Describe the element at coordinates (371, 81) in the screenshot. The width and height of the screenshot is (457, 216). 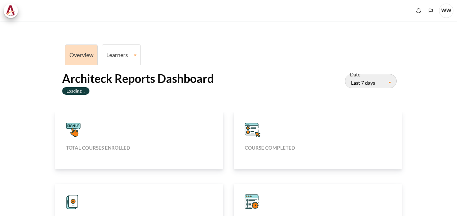
I see `button: Last 7 days` at that location.